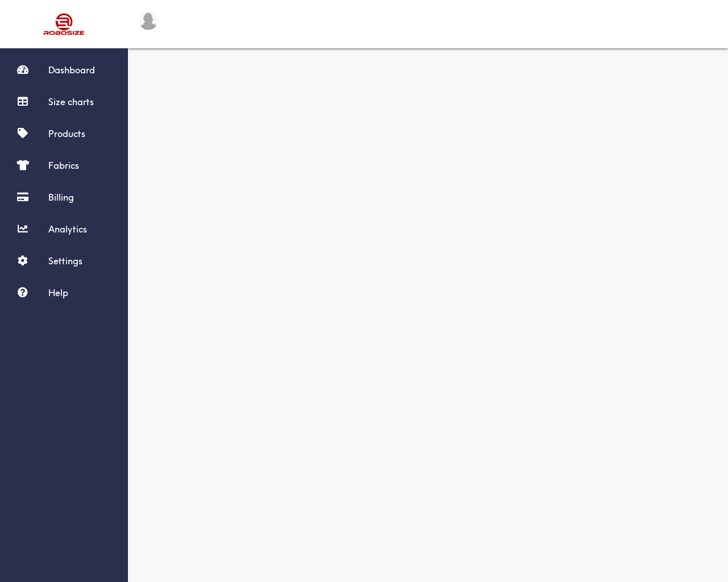 The image size is (728, 582). I want to click on span: Billing, so click(61, 197).